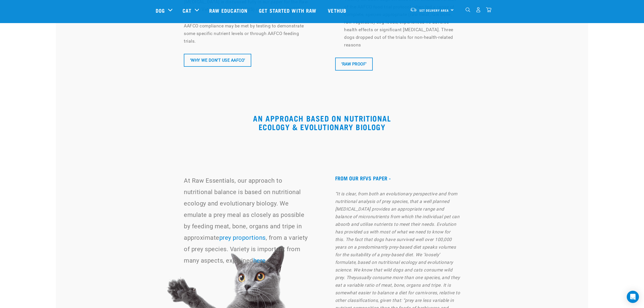 This screenshot has height=308, width=644. Describe the element at coordinates (354, 64) in the screenshot. I see `a: ‘RAW PROOF’` at that location.